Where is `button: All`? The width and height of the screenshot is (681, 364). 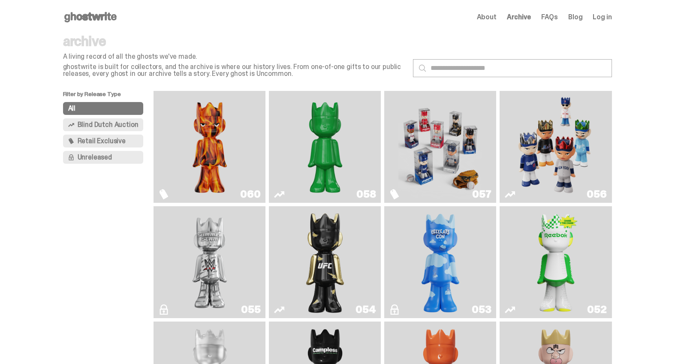
button: All is located at coordinates (103, 109).